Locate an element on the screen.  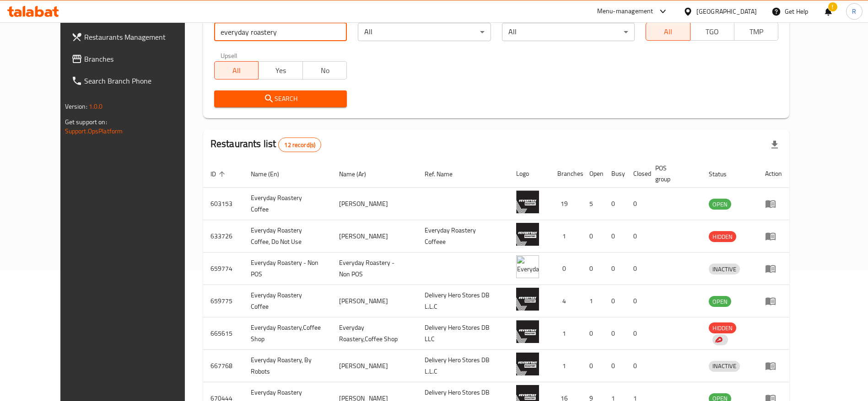
a: Support.OpsPlatform is located at coordinates (94, 131).